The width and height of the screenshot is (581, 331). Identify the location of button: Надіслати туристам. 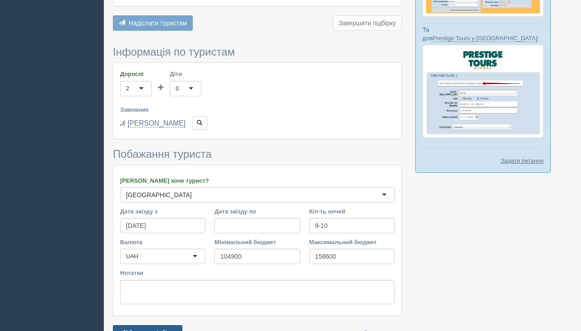
(153, 23).